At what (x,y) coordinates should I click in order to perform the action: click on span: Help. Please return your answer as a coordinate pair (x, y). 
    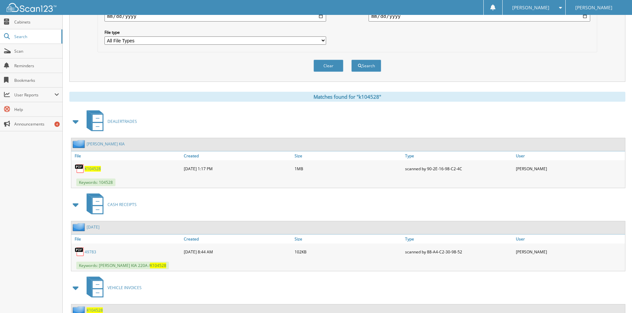
    Looking at the image, I should click on (36, 109).